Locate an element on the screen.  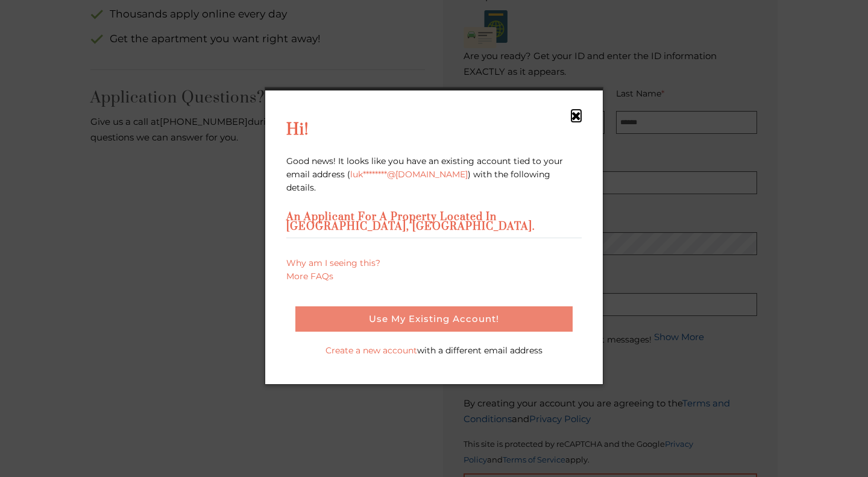
a: More FAQs is located at coordinates (310, 276).